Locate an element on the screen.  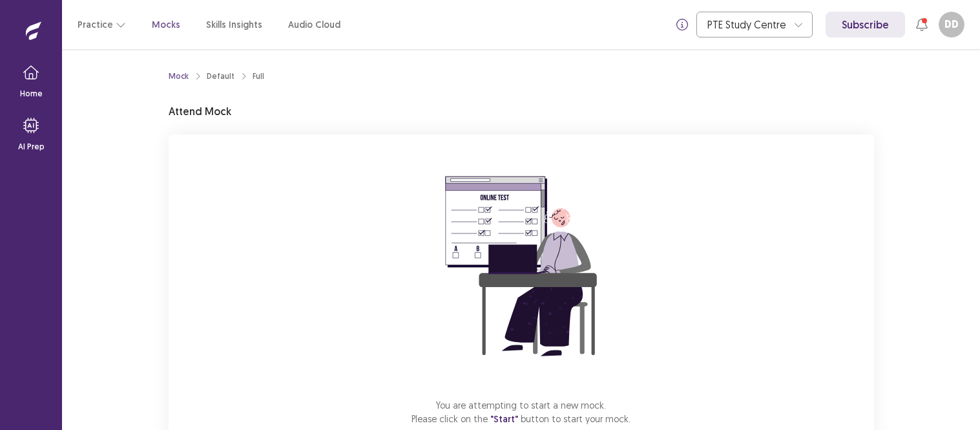
a: Subscribe is located at coordinates (865, 25).